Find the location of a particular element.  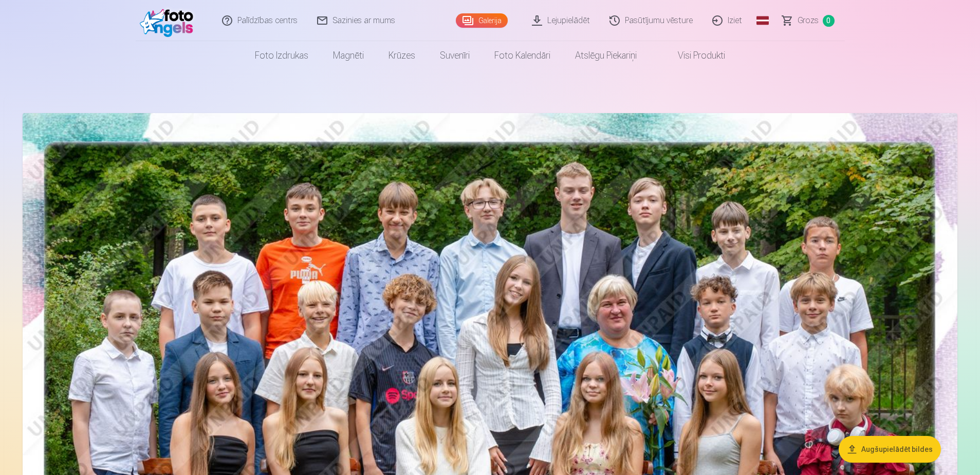

a: Atslēgu piekariņi is located at coordinates (605, 55).